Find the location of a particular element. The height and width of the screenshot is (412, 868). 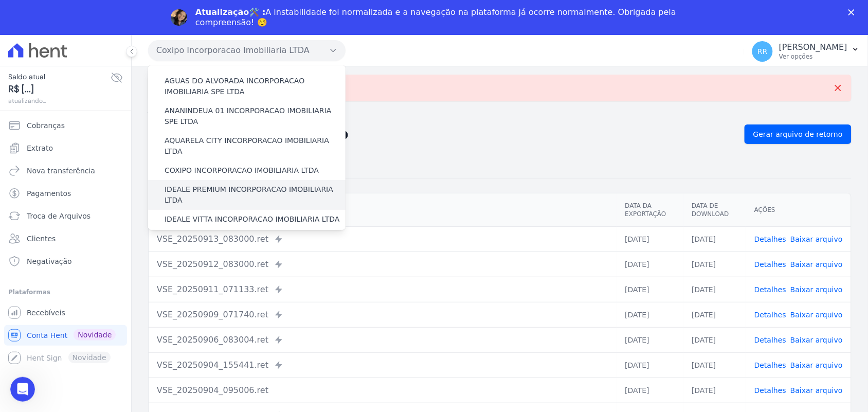

div: VSE_20250912_083000.ret is located at coordinates (383, 264).